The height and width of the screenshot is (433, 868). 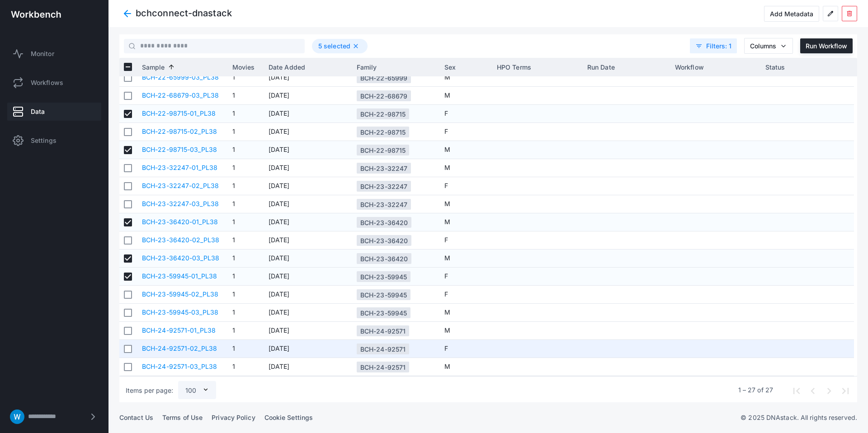 I want to click on a: Cookie Settings, so click(x=289, y=417).